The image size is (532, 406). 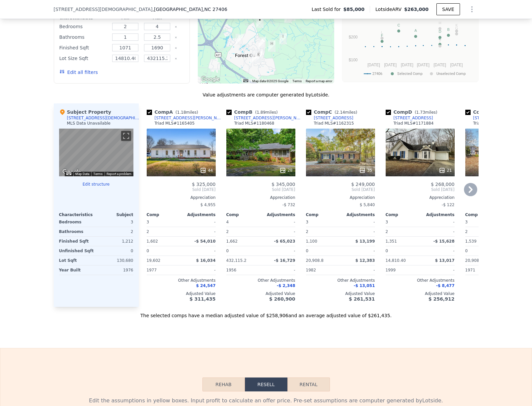 What do you see at coordinates (202, 299) in the screenshot?
I see `span: $ 311,435` at bounding box center [202, 299].